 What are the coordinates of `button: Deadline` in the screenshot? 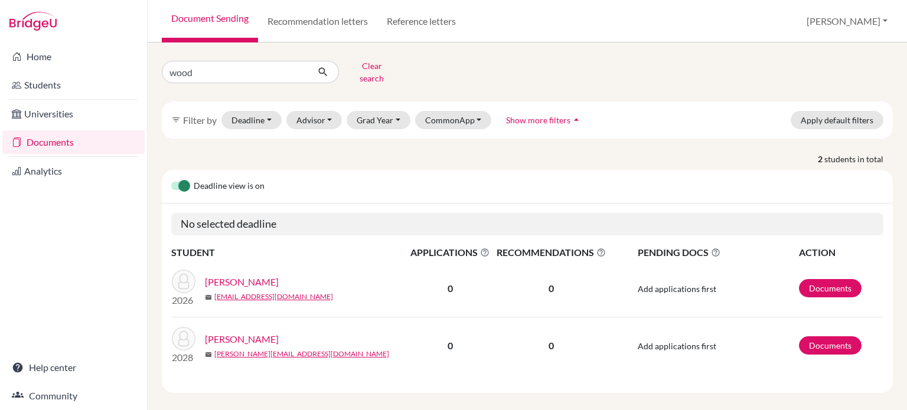 It's located at (252, 120).